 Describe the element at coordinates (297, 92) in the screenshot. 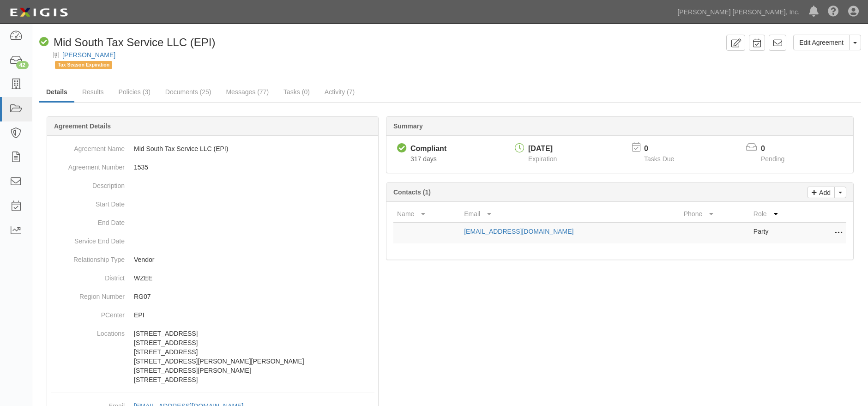

I see `a: Tasks (0)` at that location.